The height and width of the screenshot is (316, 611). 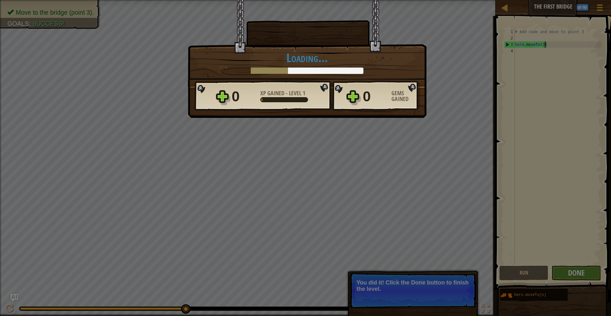 What do you see at coordinates (295, 93) in the screenshot?
I see `span: Level` at bounding box center [295, 93].